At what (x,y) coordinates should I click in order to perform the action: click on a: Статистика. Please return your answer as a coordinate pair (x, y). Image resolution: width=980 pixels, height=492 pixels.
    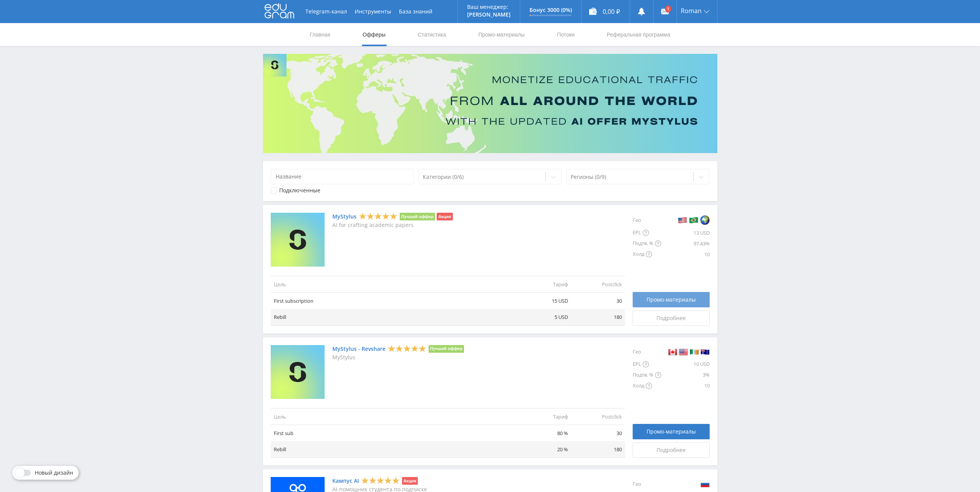
    Looking at the image, I should click on (432, 35).